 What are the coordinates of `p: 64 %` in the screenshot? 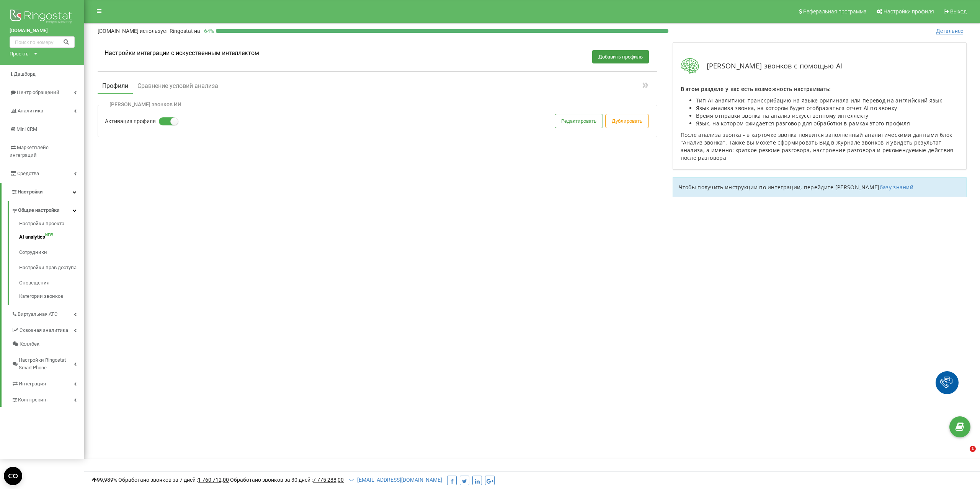 It's located at (208, 31).